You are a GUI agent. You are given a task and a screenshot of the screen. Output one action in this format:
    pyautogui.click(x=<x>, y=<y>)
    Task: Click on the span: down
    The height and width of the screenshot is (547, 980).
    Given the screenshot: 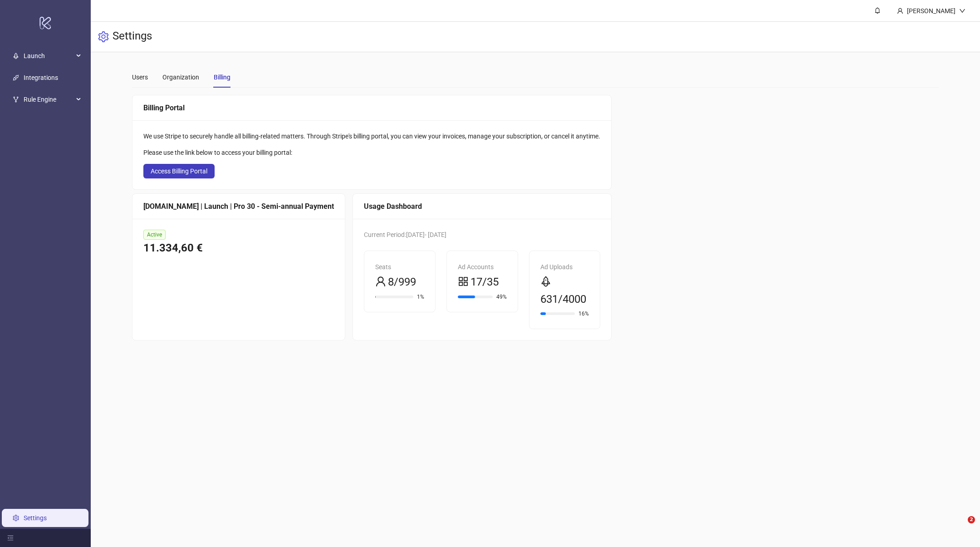 What is the action you would take?
    pyautogui.click(x=962, y=11)
    